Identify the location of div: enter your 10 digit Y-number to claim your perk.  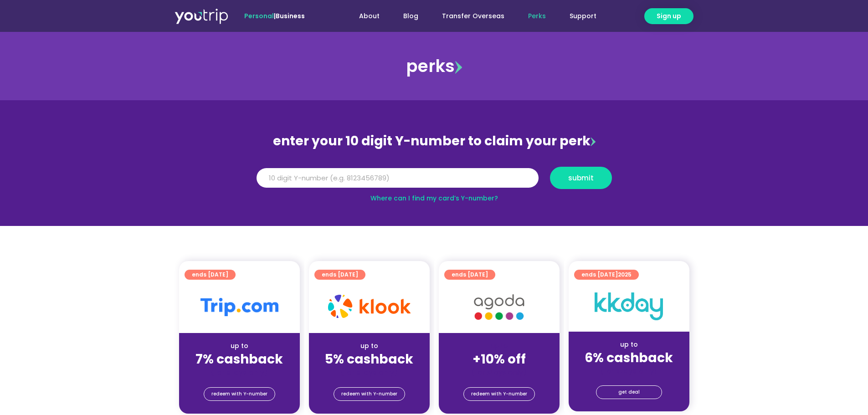
(434, 141).